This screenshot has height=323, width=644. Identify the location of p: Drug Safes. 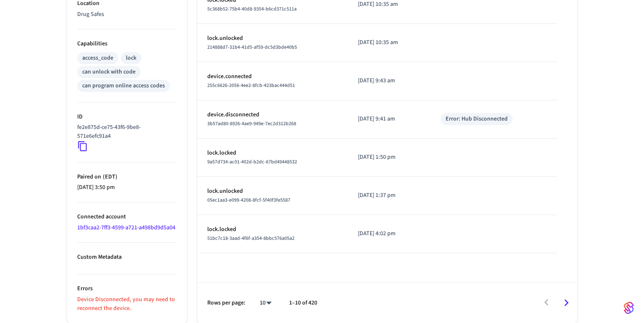
(127, 15).